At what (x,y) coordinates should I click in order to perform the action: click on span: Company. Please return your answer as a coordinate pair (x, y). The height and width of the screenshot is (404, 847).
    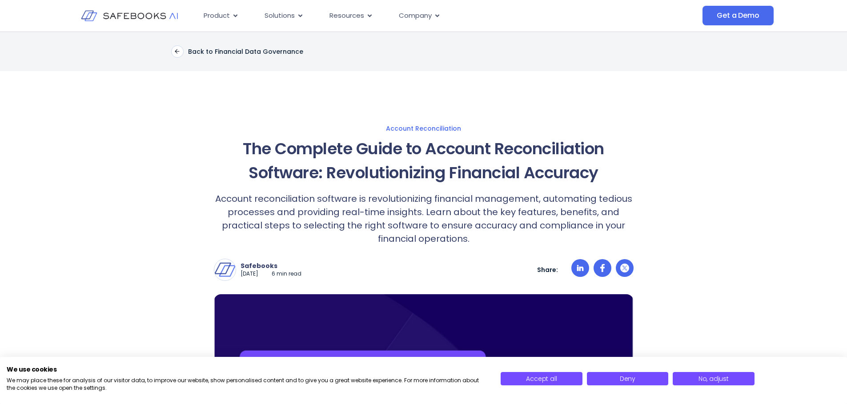
    Looking at the image, I should click on (415, 16).